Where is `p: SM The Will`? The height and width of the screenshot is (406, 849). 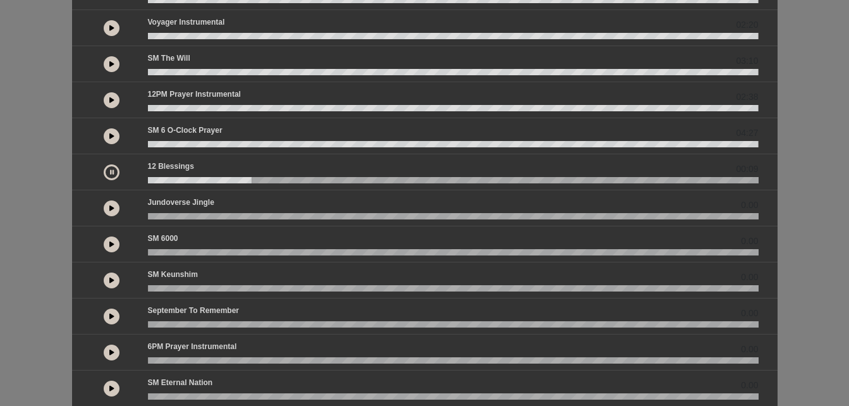 p: SM The Will is located at coordinates (169, 58).